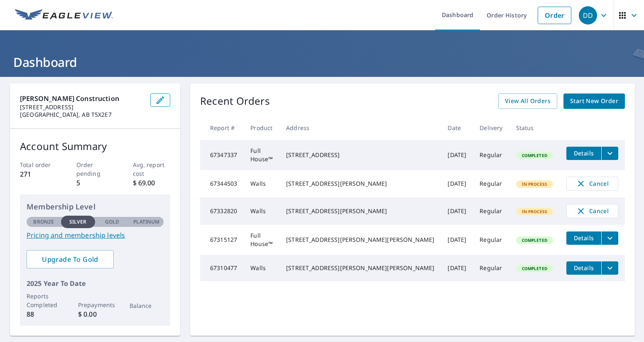 Image resolution: width=644 pixels, height=342 pixels. I want to click on div: DD, so click(588, 15).